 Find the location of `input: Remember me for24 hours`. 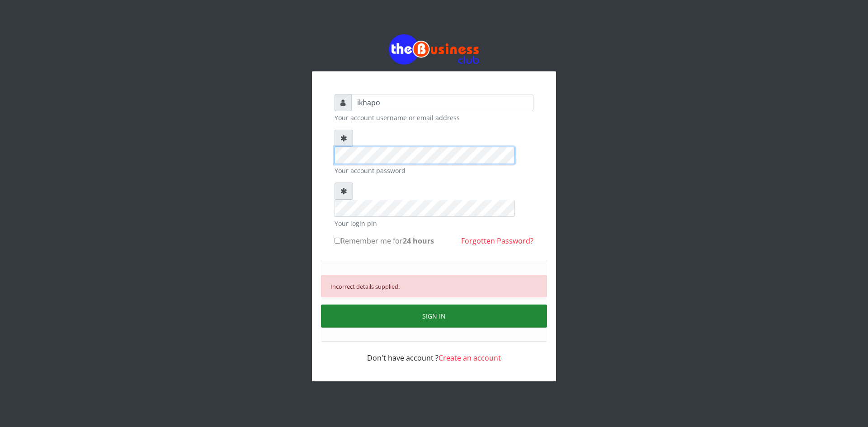

input: Remember me for24 hours is located at coordinates (337, 240).